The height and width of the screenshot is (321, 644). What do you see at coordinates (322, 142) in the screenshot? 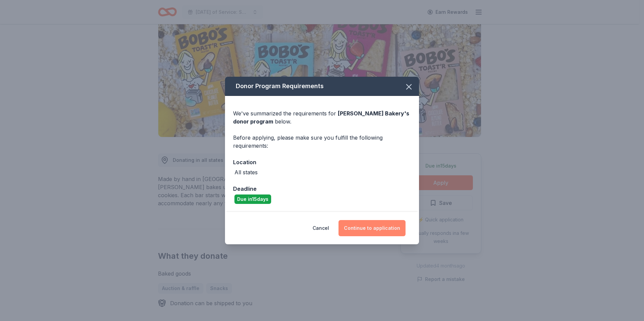
I see `div: Before applying, please make sure you fulfill the following requirements:` at bounding box center [322, 142].